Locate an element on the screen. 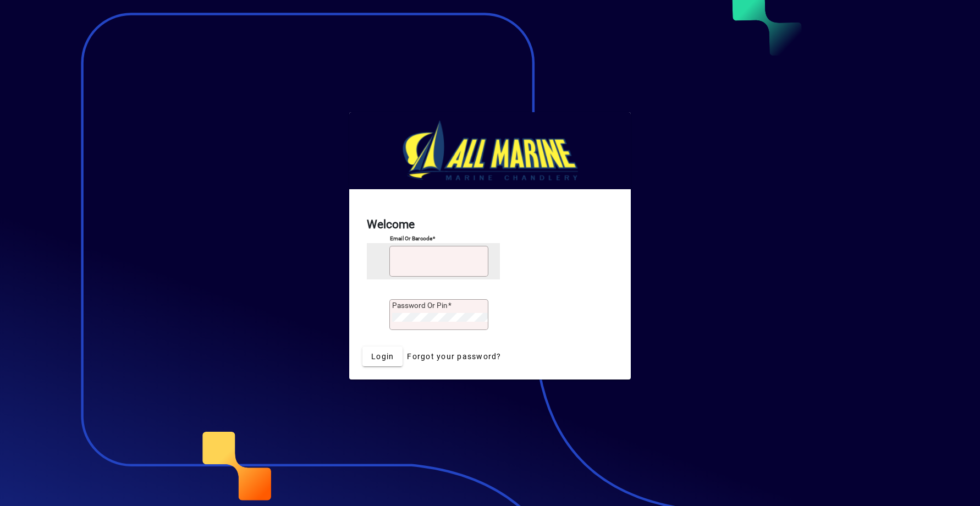 This screenshot has width=980, height=506. mat-label: Password or Pin is located at coordinates (420, 305).